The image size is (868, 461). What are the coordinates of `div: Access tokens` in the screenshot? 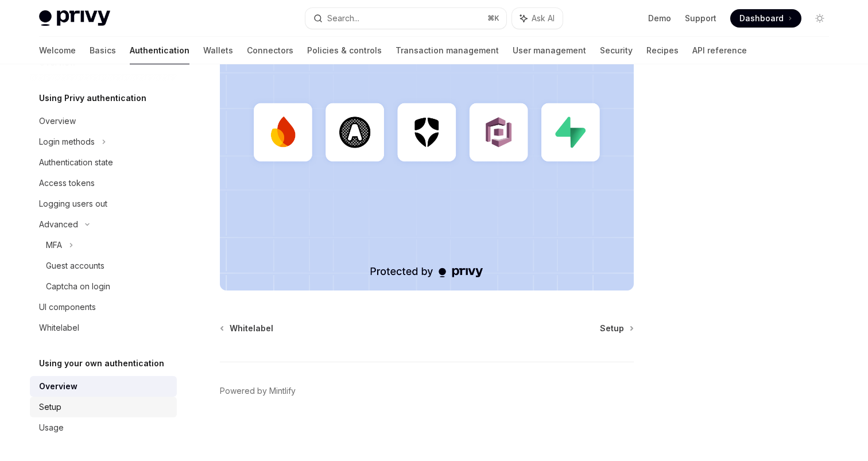 It's located at (66, 183).